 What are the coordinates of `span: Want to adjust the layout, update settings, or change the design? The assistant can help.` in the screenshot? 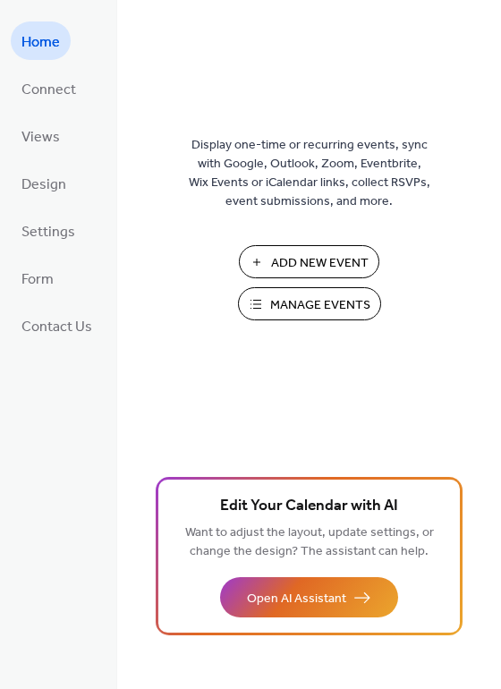 It's located at (310, 542).